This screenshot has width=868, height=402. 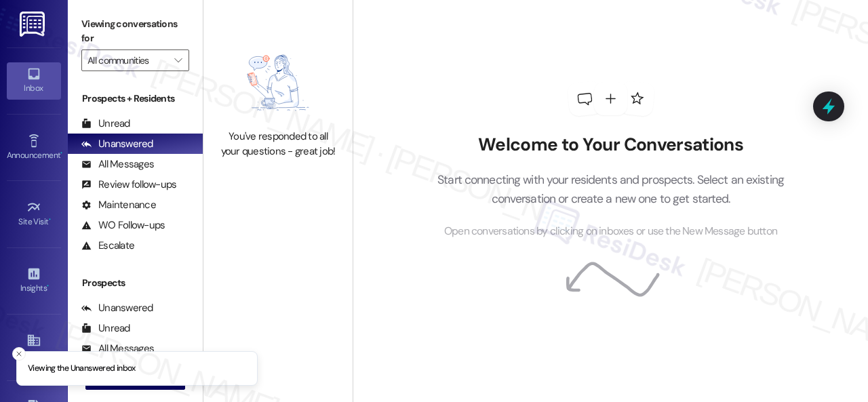 What do you see at coordinates (135, 98) in the screenshot?
I see `div: Prospects + Residents` at bounding box center [135, 98].